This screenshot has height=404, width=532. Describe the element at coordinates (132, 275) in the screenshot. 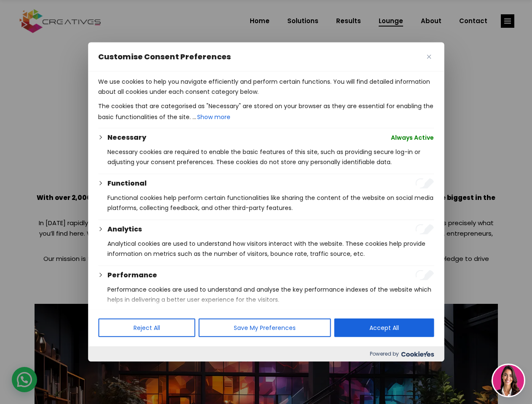

I see `button: Performance` at that location.